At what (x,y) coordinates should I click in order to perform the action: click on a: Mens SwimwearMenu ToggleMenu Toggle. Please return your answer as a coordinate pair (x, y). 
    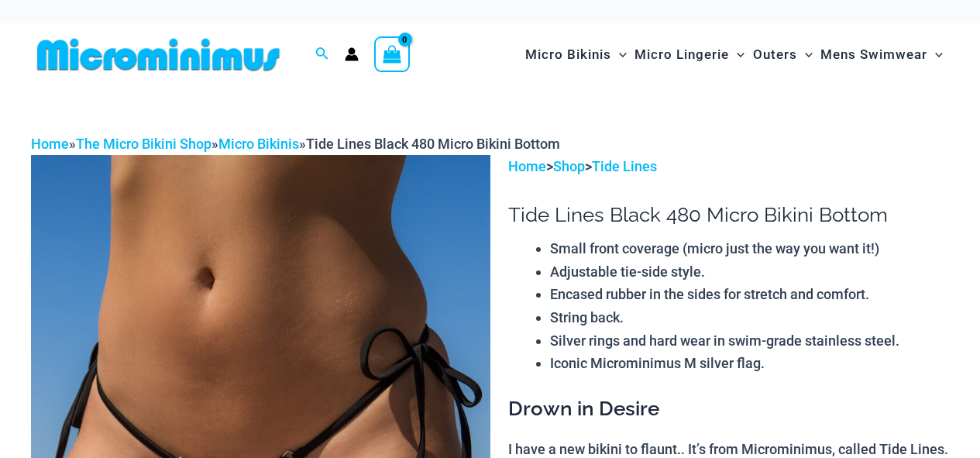
    Looking at the image, I should click on (882, 54).